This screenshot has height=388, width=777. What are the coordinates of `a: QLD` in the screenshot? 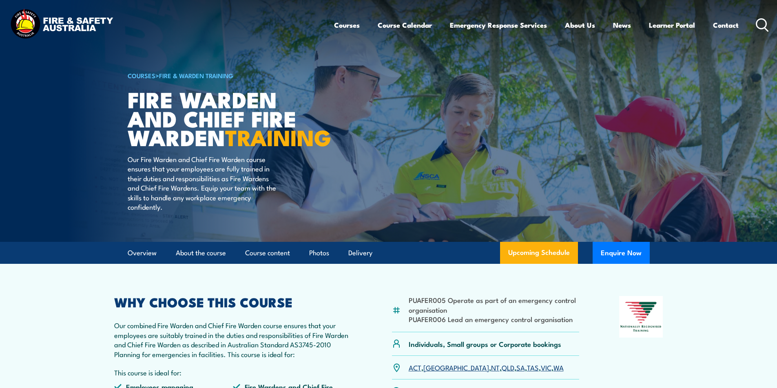 It's located at (508, 368).